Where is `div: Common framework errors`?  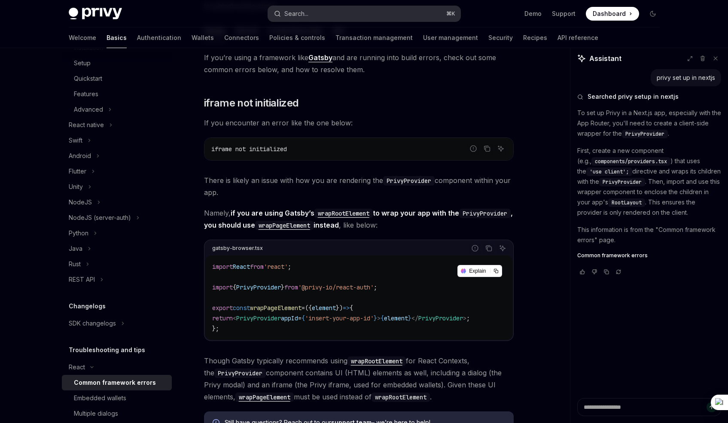
div: Common framework errors is located at coordinates (115, 383).